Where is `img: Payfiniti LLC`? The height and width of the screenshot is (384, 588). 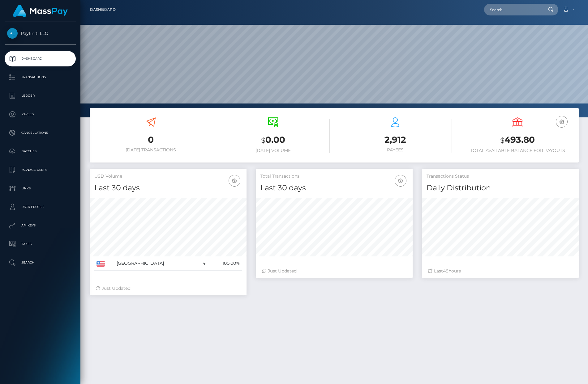
img: Payfiniti LLC is located at coordinates (13, 34).